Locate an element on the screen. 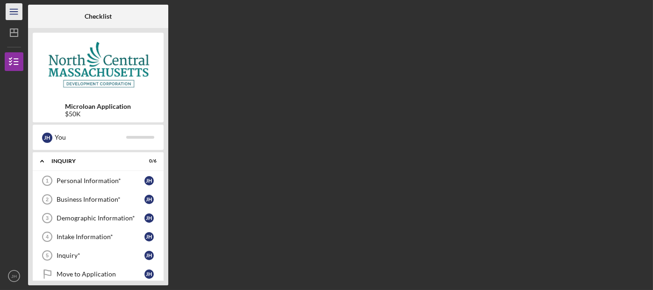 The width and height of the screenshot is (653, 290). tspan: 2 is located at coordinates (47, 200).